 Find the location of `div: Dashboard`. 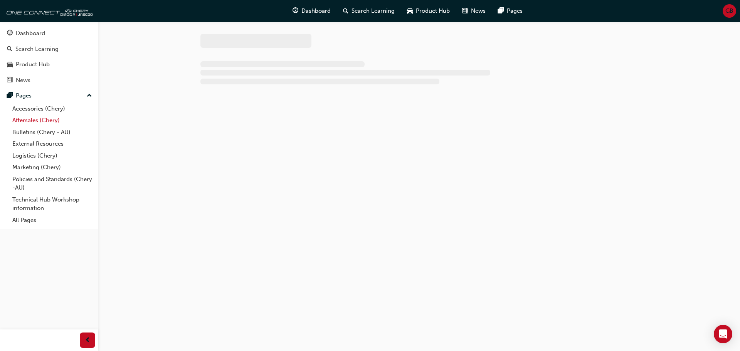

div: Dashboard is located at coordinates (30, 33).